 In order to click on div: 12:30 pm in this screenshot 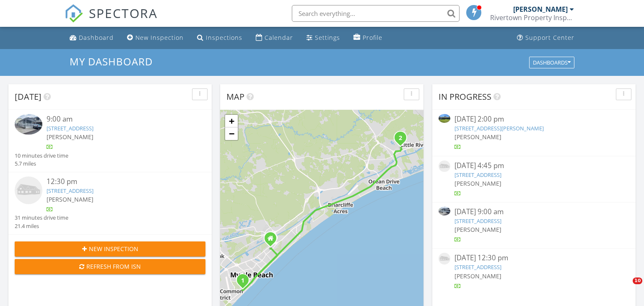, I will do `click(118, 182)`.